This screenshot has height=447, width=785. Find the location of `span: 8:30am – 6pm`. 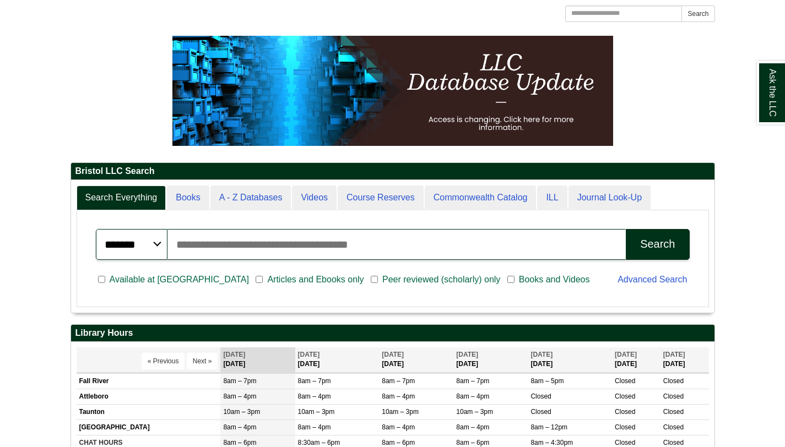

span: 8:30am – 6pm is located at coordinates (319, 443).